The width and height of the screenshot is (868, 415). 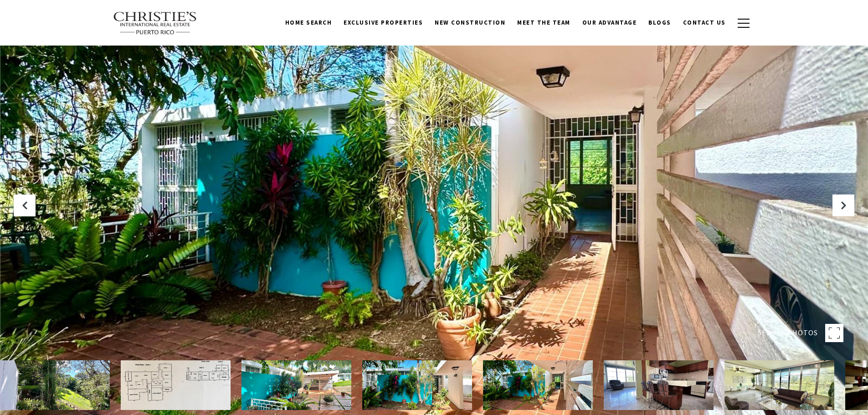 I want to click on span: New Construction, so click(x=470, y=22).